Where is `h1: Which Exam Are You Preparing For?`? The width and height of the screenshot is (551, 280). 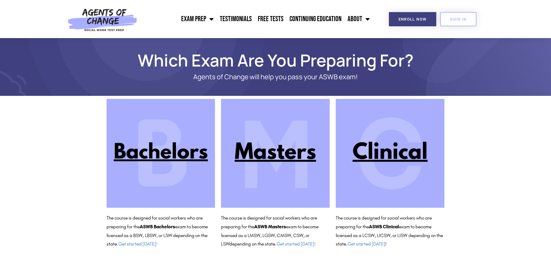 h1: Which Exam Are You Preparing For? is located at coordinates (276, 60).